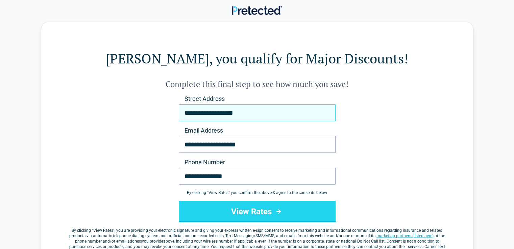 The image size is (514, 249). I want to click on label: Phone Number, so click(257, 162).